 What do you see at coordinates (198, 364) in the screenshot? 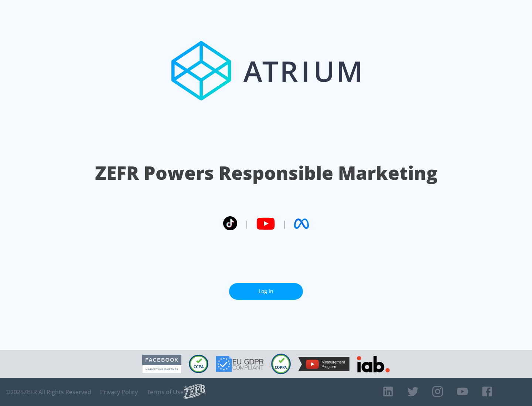
I see `img: CCPA Compliant` at bounding box center [198, 364].